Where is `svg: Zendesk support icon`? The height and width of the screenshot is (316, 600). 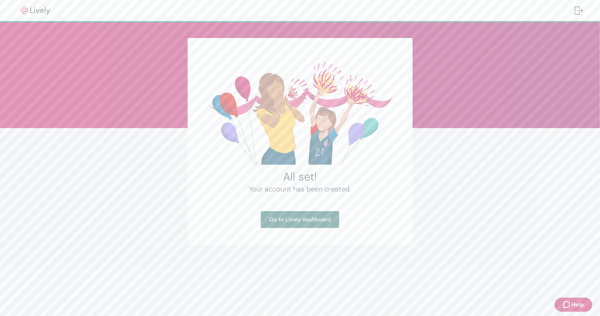 svg: Zendesk support icon is located at coordinates (568, 305).